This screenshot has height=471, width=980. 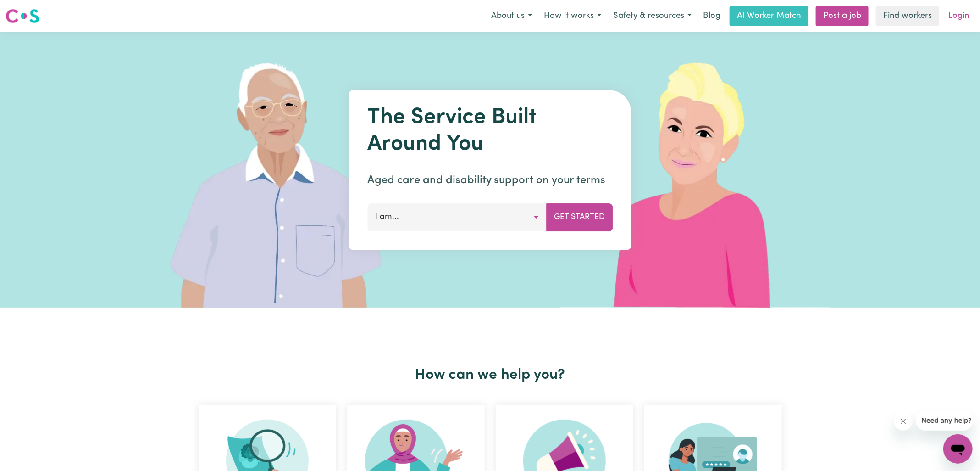 What do you see at coordinates (908, 16) in the screenshot?
I see `a: Find workers` at bounding box center [908, 16].